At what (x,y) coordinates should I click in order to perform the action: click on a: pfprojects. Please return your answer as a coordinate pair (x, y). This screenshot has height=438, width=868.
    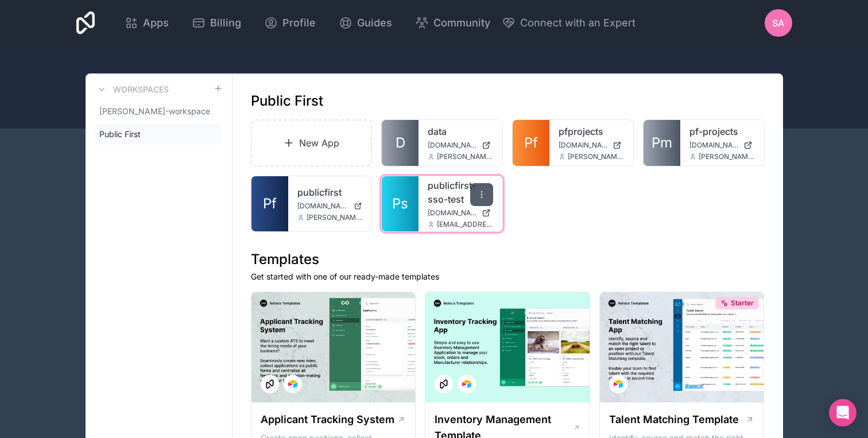
    Looking at the image, I should click on (592, 132).